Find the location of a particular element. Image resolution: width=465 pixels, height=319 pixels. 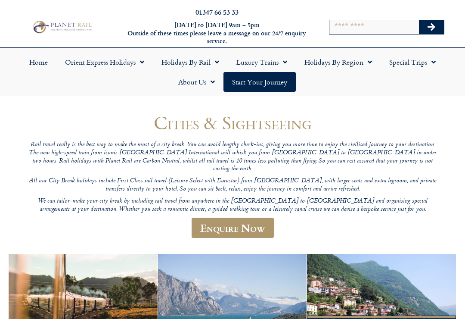

a: Holidays by Rail is located at coordinates (190, 62).